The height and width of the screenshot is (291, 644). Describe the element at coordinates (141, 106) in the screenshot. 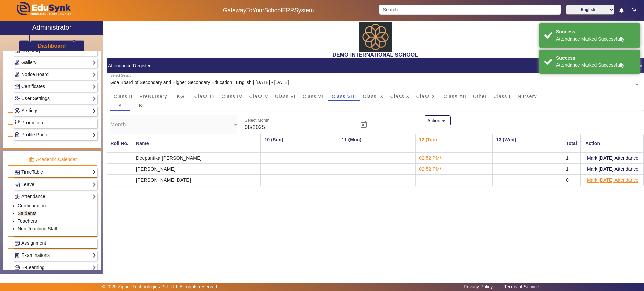

I see `span: B` at that location.